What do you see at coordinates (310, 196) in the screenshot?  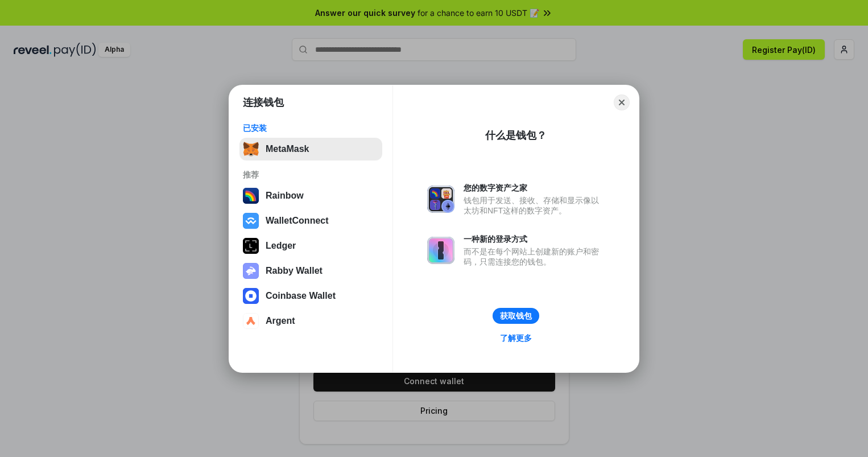 I see `button: Rainbow` at bounding box center [310, 196].